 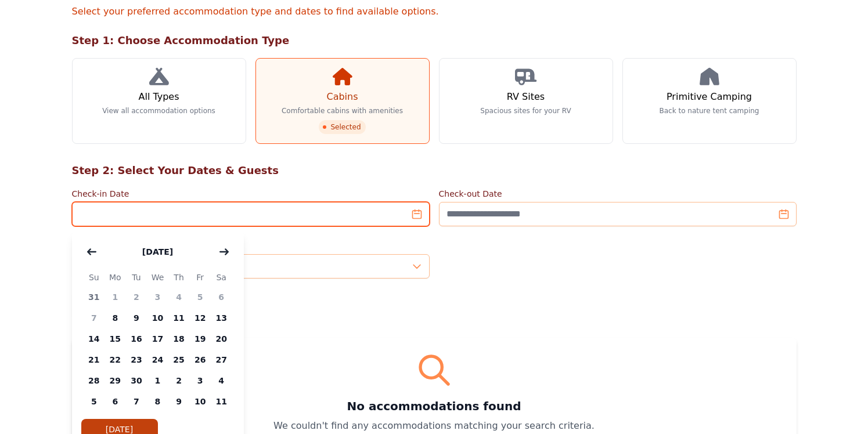 What do you see at coordinates (343, 101) in the screenshot?
I see `a: Cabins Comfortable cabins with amenities Selected` at bounding box center [343, 101].